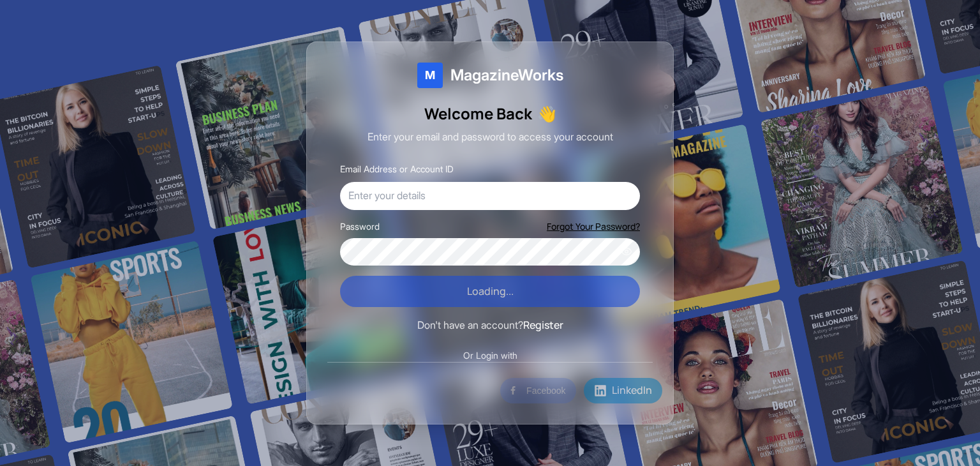 This screenshot has height=466, width=980. Describe the element at coordinates (538, 391) in the screenshot. I see `button: Facebook` at that location.